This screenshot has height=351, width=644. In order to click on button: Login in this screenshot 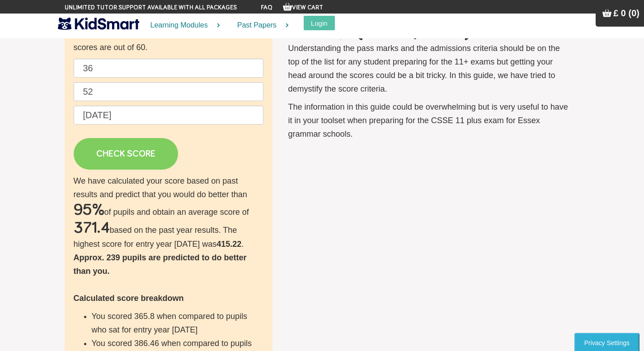, I will do `click(319, 23)`.